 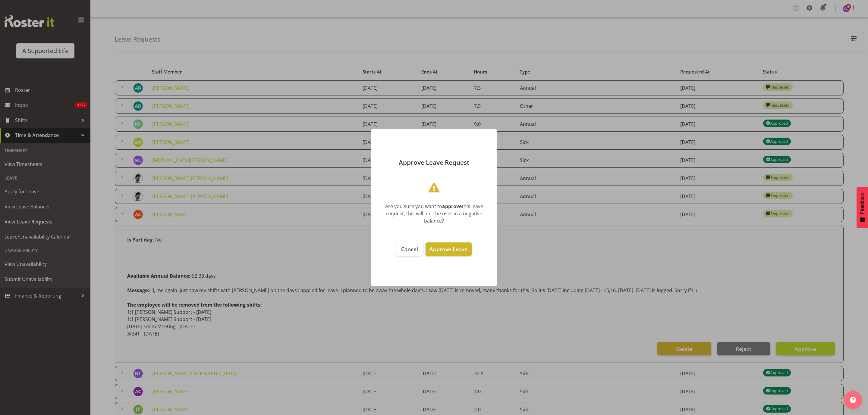 What do you see at coordinates (862, 207) in the screenshot?
I see `button: Feedback - Show survey` at bounding box center [862, 207].